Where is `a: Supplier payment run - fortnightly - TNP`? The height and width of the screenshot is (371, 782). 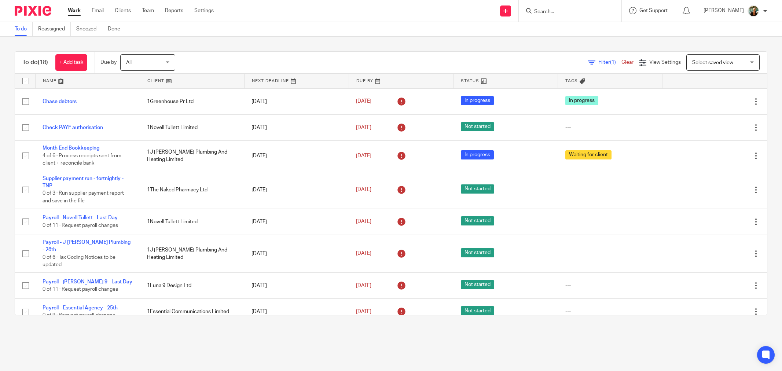
a: Supplier payment run - fortnightly - TNP is located at coordinates (83, 182).